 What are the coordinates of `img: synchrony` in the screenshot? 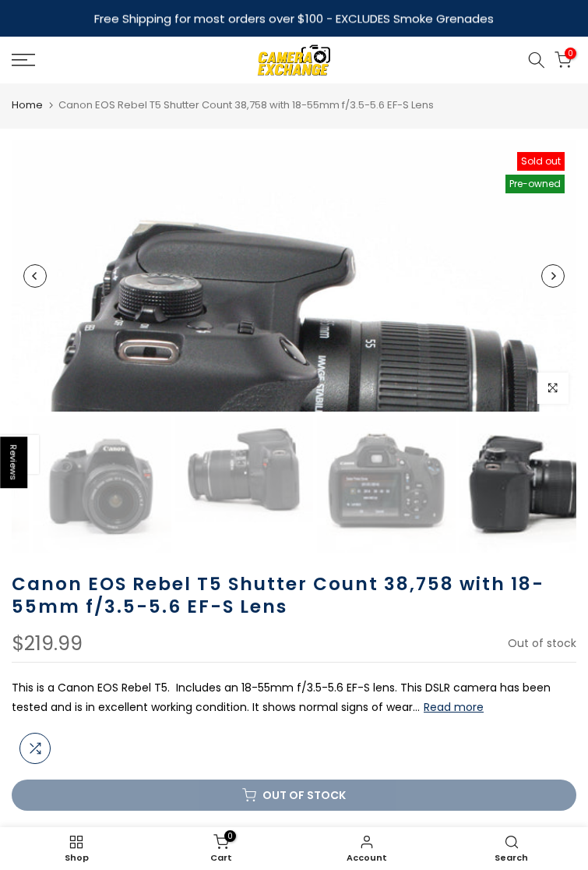 It's located at (61, 845).